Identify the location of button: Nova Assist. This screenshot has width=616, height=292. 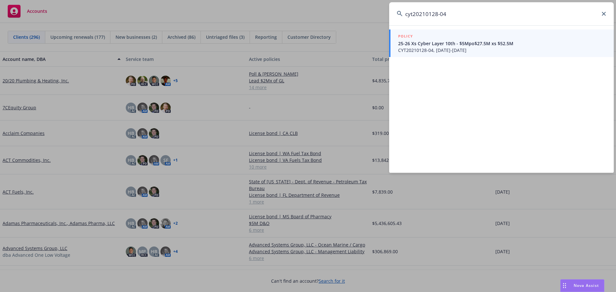
(583, 286).